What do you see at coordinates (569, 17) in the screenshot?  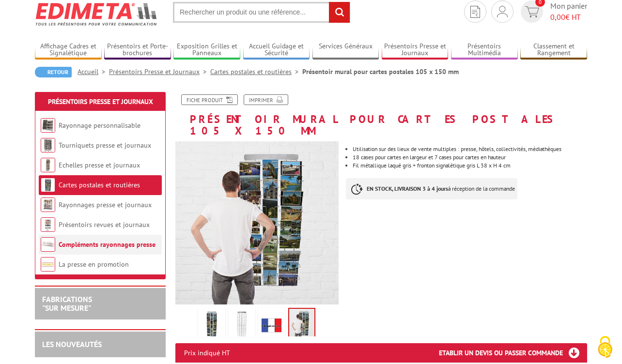 I see `span: € HT` at bounding box center [569, 17].